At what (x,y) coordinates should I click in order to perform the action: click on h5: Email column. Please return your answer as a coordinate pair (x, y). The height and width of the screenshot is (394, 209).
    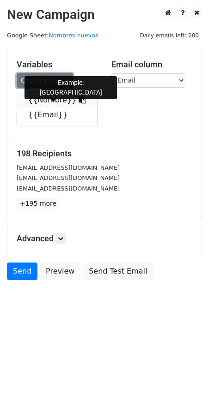
    Looking at the image, I should click on (151, 65).